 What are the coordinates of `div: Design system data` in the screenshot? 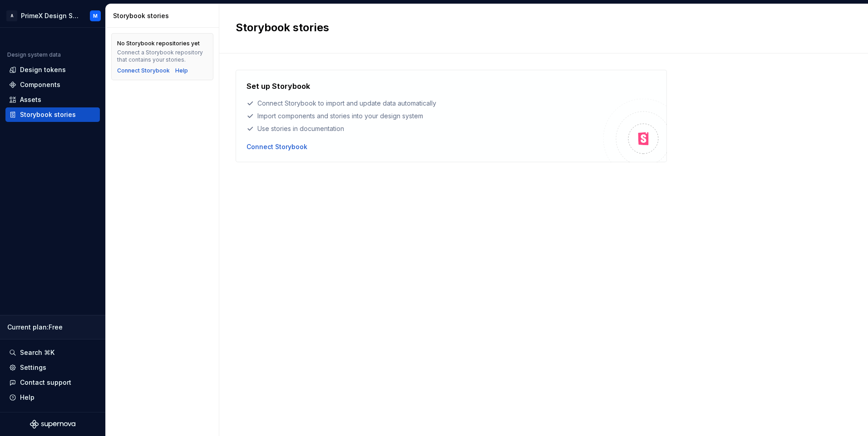 It's located at (34, 55).